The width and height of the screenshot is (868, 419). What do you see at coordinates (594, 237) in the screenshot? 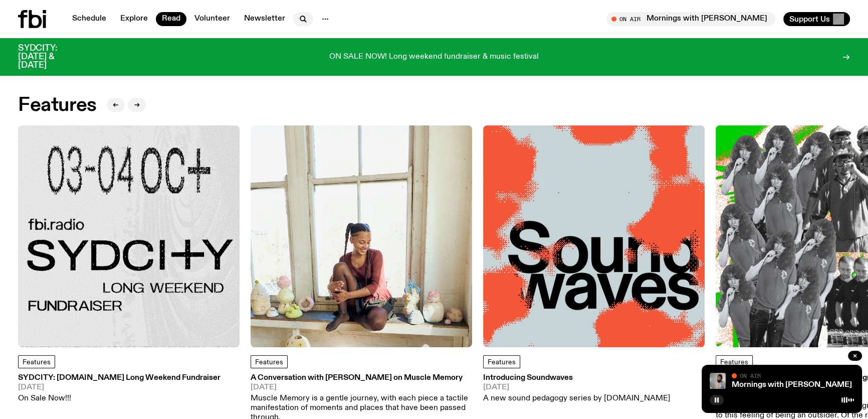
I see `img: The text Sound waves, with one word stacked upon another, in black text on a bluish-gray backgrou...` at bounding box center [594, 237].